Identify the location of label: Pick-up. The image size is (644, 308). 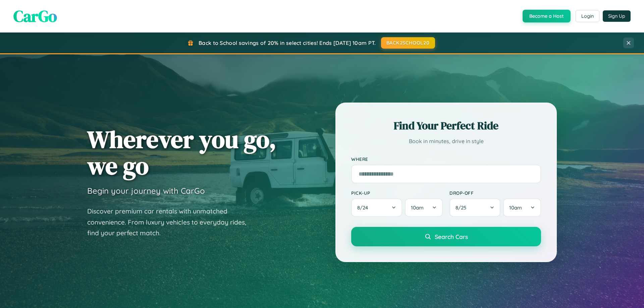
(397, 193).